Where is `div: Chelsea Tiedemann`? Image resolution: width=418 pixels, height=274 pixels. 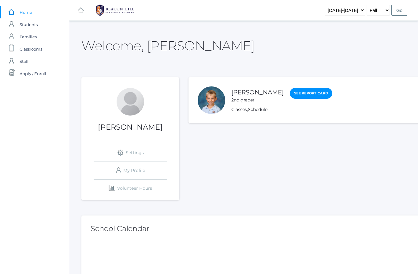
div: Chelsea Tiedemann is located at coordinates (130, 102).